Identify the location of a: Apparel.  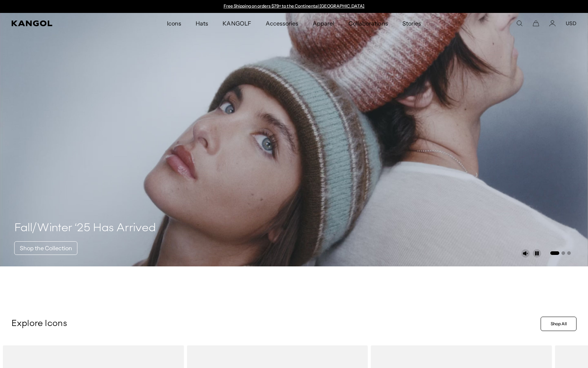
(323, 23).